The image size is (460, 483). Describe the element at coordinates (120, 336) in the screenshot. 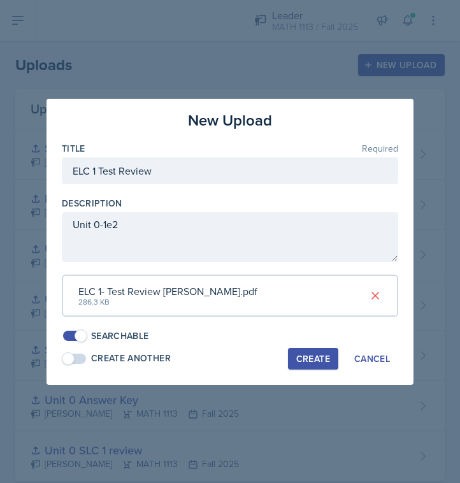

I see `div: Searchable` at that location.